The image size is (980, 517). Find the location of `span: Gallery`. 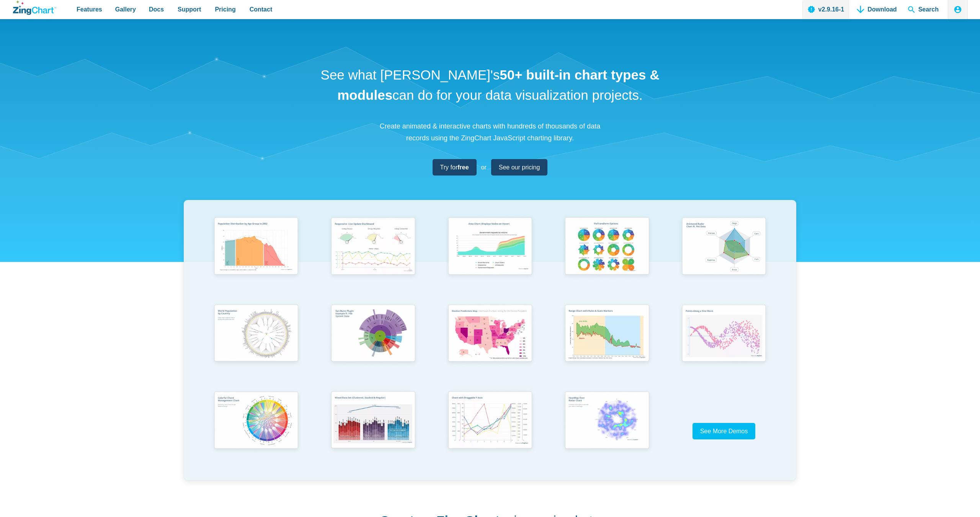

span: Gallery is located at coordinates (125, 10).